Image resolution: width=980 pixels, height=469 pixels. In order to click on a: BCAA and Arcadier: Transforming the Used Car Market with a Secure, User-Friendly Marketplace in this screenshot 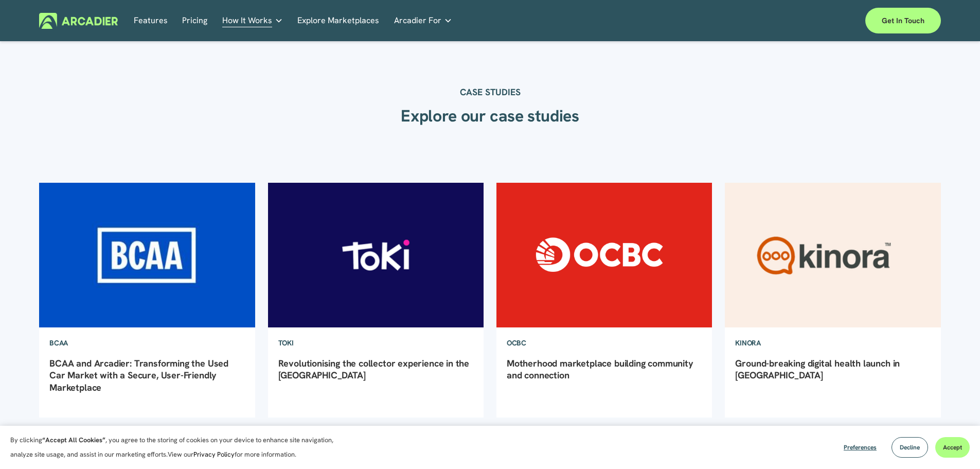, I will do `click(139, 375)`.